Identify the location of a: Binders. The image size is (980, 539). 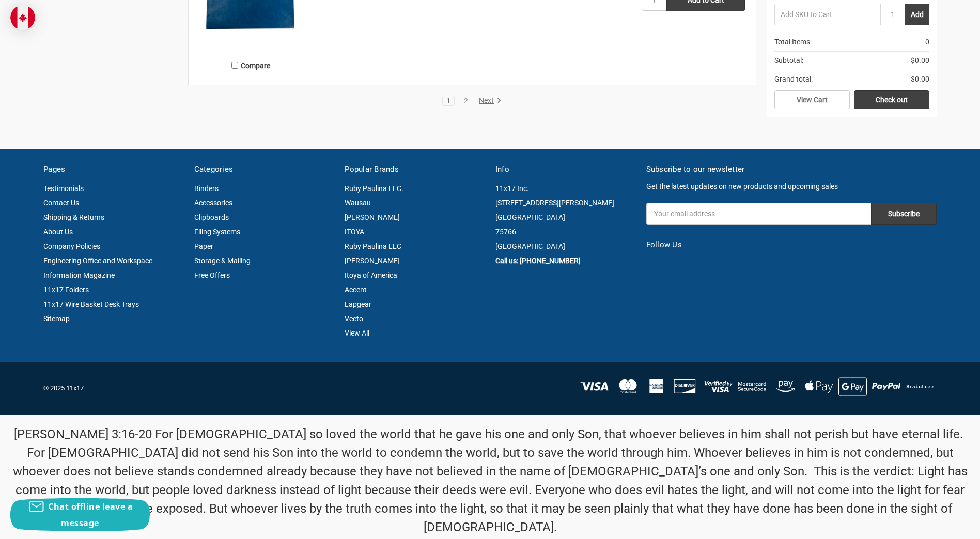
(206, 188).